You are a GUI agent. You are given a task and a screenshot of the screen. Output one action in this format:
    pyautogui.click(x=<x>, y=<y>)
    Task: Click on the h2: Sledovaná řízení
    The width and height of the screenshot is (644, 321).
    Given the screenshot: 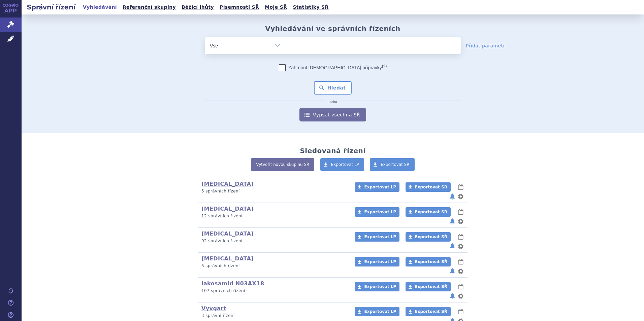 What is the action you would take?
    pyautogui.click(x=332, y=151)
    